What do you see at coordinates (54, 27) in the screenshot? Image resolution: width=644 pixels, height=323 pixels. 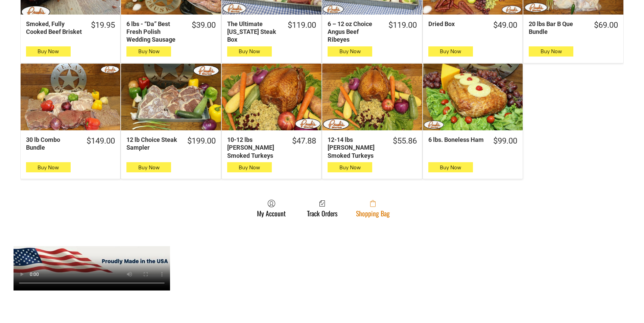 I see `div: Smoked, Fully Cooked Beef Brisket` at bounding box center [54, 27].